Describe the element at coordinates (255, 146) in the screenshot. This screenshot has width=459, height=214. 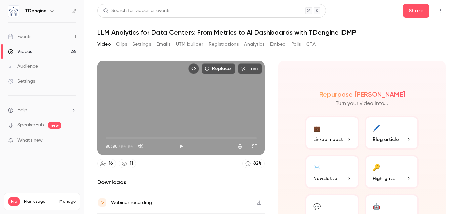
I see `div: Full screen` at that location.